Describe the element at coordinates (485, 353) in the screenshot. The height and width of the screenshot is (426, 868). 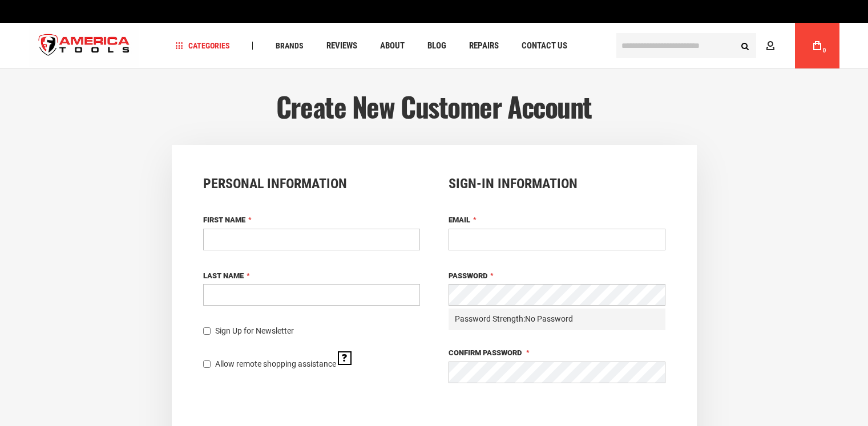
I see `span: Confirm Password` at that location.